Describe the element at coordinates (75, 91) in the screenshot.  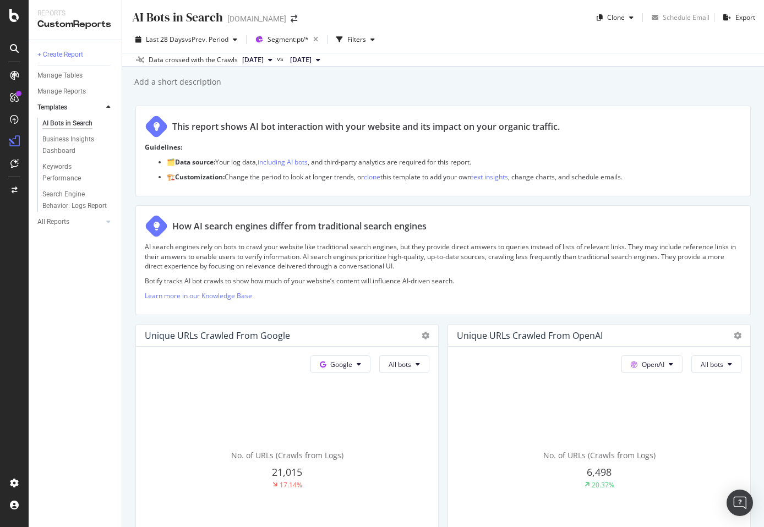
I see `a: Manage Reports` at that location.